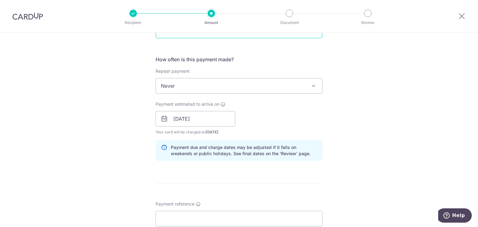 The width and height of the screenshot is (478, 227). I want to click on img: CardUp, so click(28, 16).